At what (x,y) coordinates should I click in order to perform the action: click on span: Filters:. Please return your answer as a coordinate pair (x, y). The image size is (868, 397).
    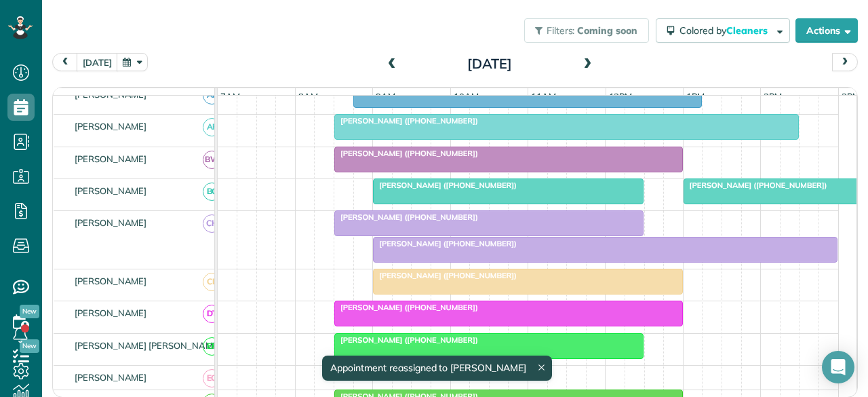
    Looking at the image, I should click on (561, 31).